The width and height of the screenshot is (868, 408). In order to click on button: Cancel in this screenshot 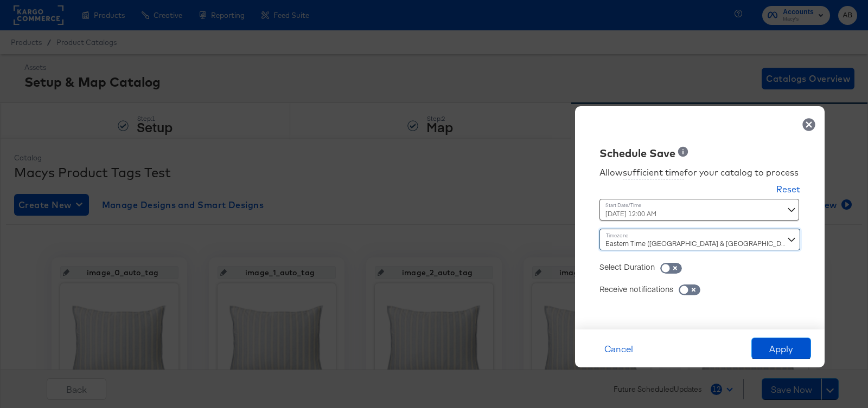, I will do `click(619, 348)`.